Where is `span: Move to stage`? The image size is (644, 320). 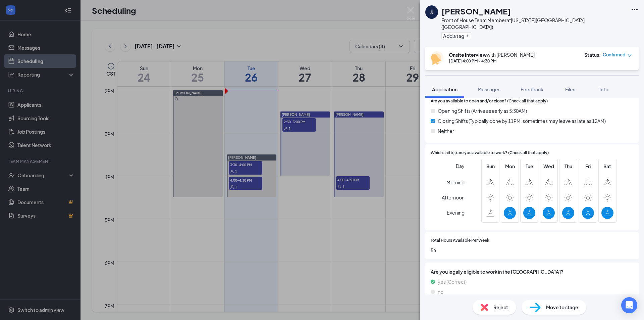 span: Move to stage is located at coordinates (562, 307).